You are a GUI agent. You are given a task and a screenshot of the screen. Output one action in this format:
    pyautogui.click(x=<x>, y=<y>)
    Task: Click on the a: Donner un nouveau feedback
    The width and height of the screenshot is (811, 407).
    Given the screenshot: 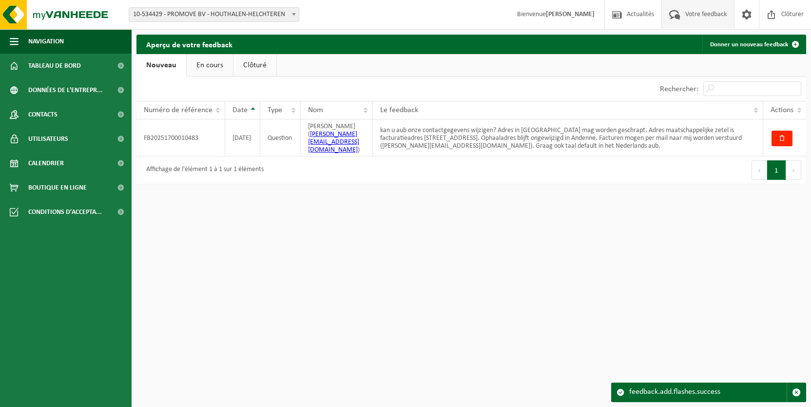 What is the action you would take?
    pyautogui.click(x=754, y=44)
    